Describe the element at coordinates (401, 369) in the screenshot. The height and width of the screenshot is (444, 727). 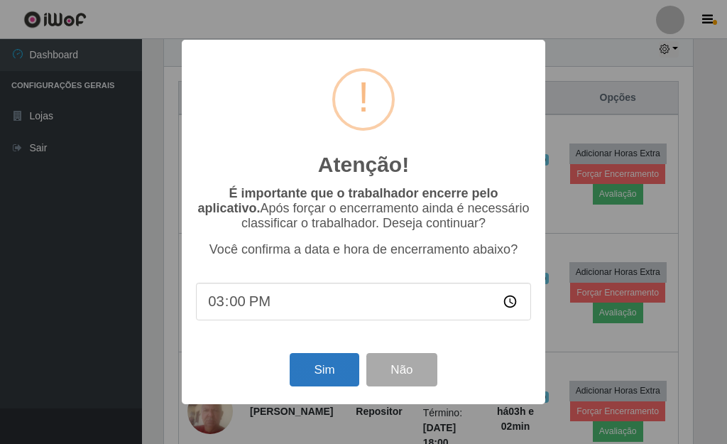
I see `button: Não` at that location.